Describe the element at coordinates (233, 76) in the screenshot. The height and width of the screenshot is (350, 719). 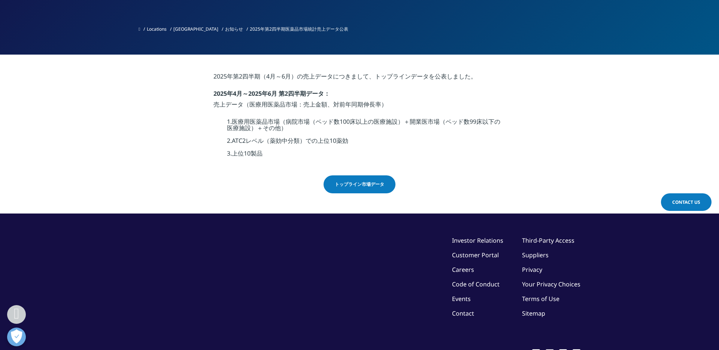
I see `span: 年第` at that location.